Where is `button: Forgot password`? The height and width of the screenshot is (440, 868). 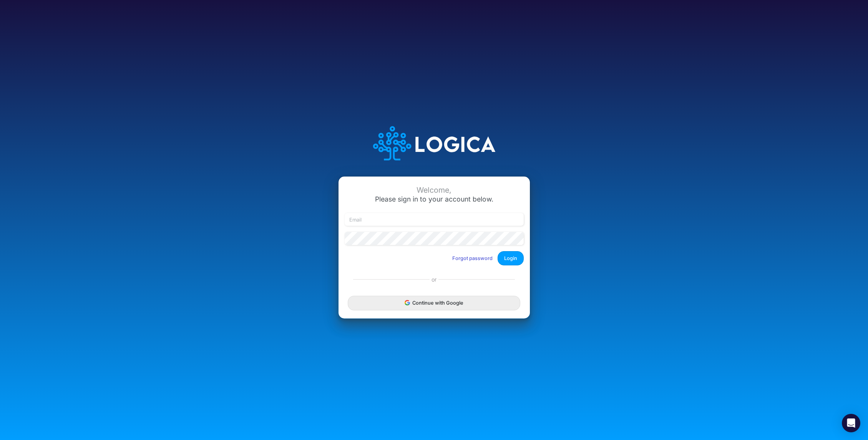 button: Forgot password is located at coordinates (472, 258).